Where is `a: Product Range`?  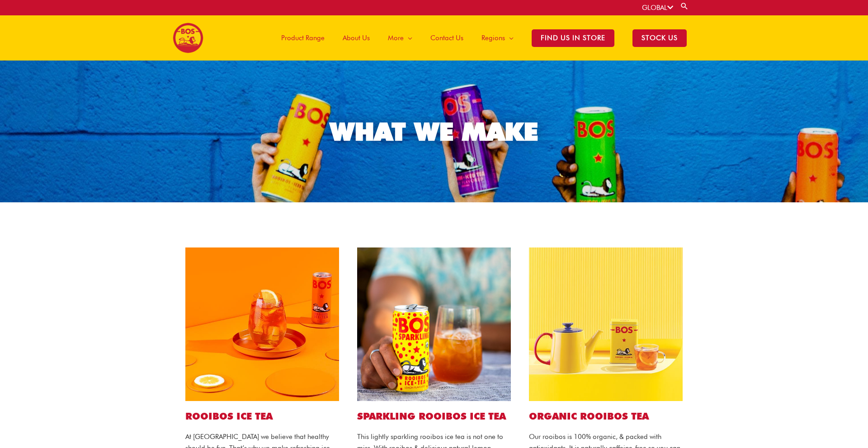
a: Product Range is located at coordinates (303, 38).